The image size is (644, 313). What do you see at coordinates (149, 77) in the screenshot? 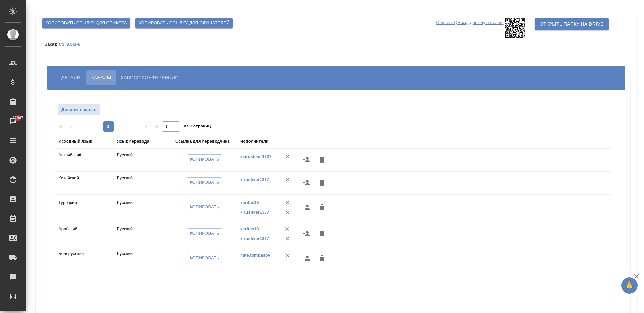
I see `span: Записи конференции` at bounding box center [149, 77].